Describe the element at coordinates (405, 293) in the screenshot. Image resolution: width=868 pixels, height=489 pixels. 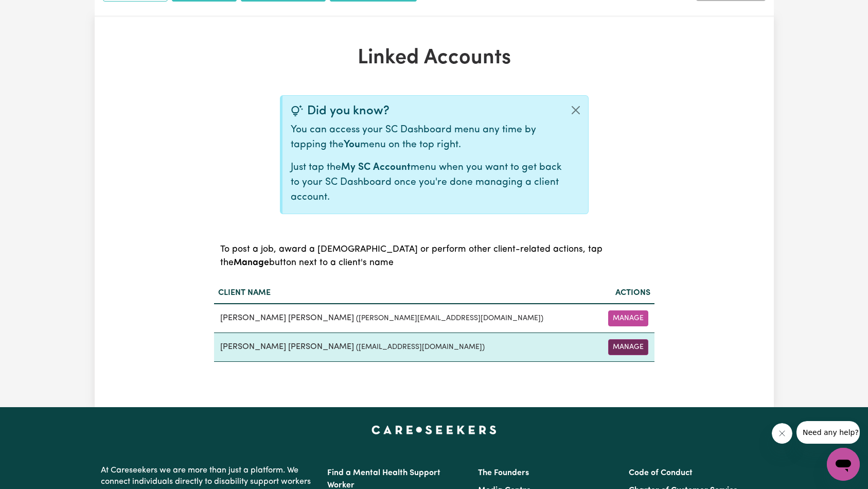
I see `th: Client name` at that location.